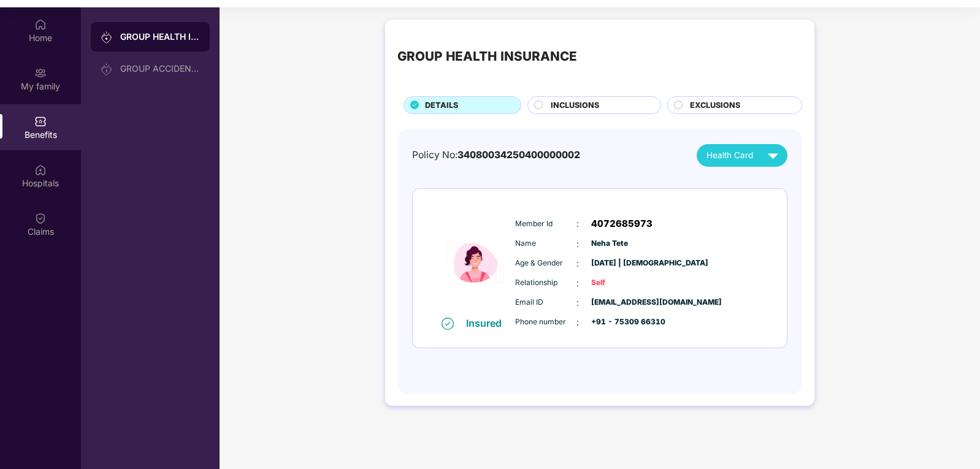 The height and width of the screenshot is (469, 980). Describe the element at coordinates (545, 223) in the screenshot. I see `span: Member Id` at that location.